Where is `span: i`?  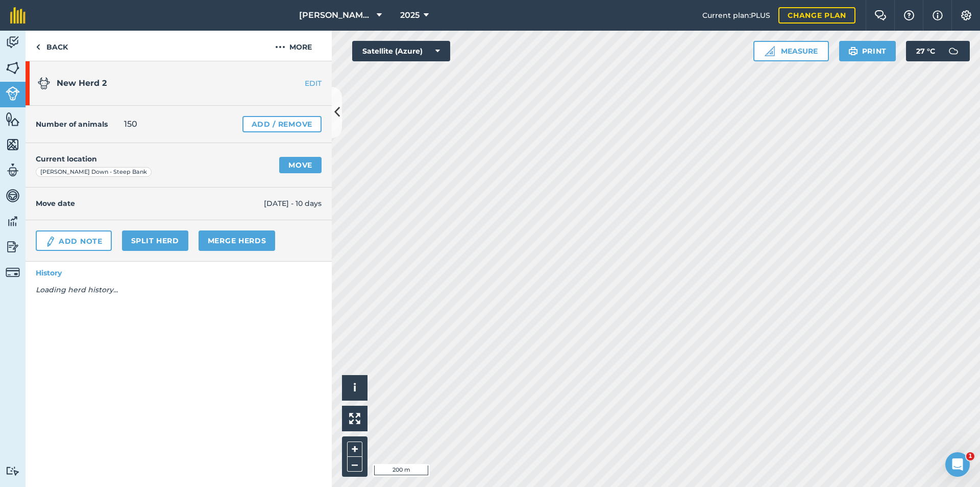 span: i is located at coordinates (355, 388).